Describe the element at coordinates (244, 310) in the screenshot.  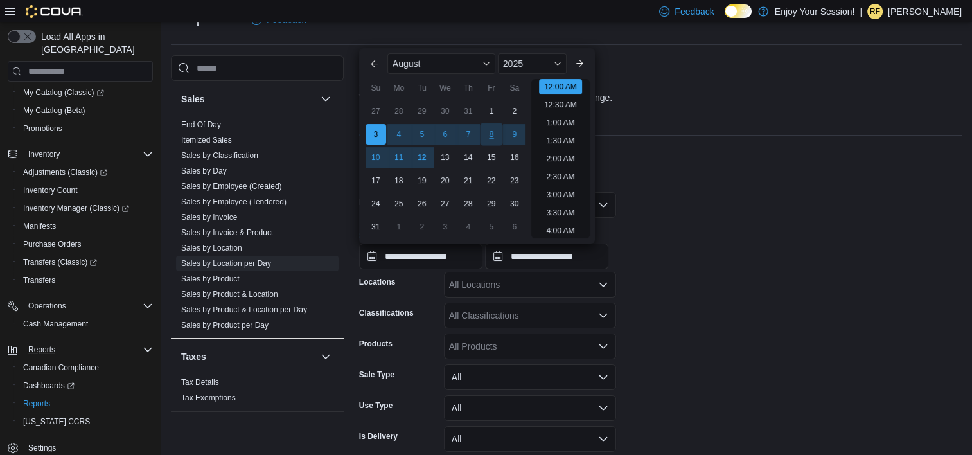
I see `a: Sales by Product & Location per Day` at that location.